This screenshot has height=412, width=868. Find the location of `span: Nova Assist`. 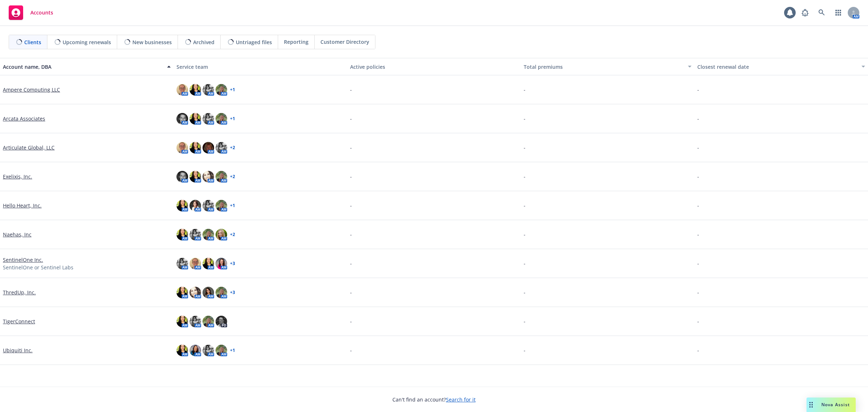

span: Nova Assist is located at coordinates (835, 404).